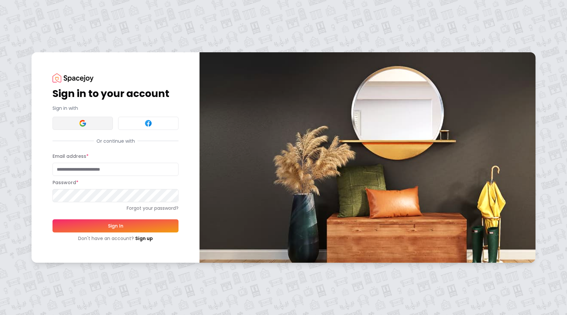 The height and width of the screenshot is (315, 567). Describe the element at coordinates (116, 238) in the screenshot. I see `div: Don't have an account?` at that location.